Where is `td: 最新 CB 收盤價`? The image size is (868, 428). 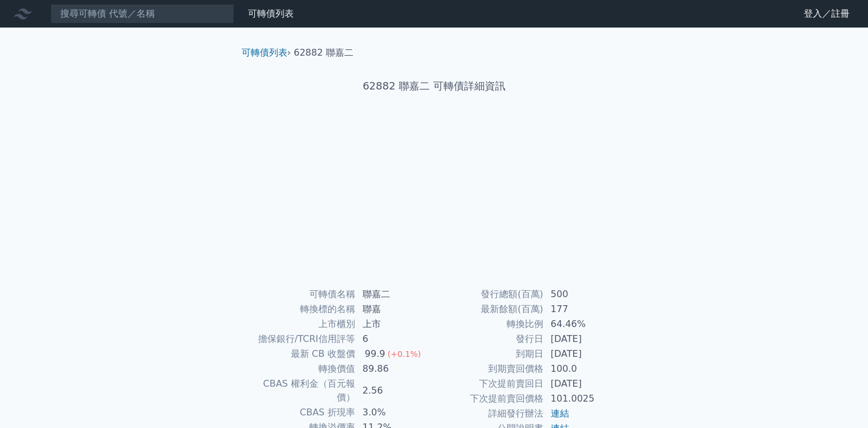
td: 最新 CB 收盤價 is located at coordinates (301, 354).